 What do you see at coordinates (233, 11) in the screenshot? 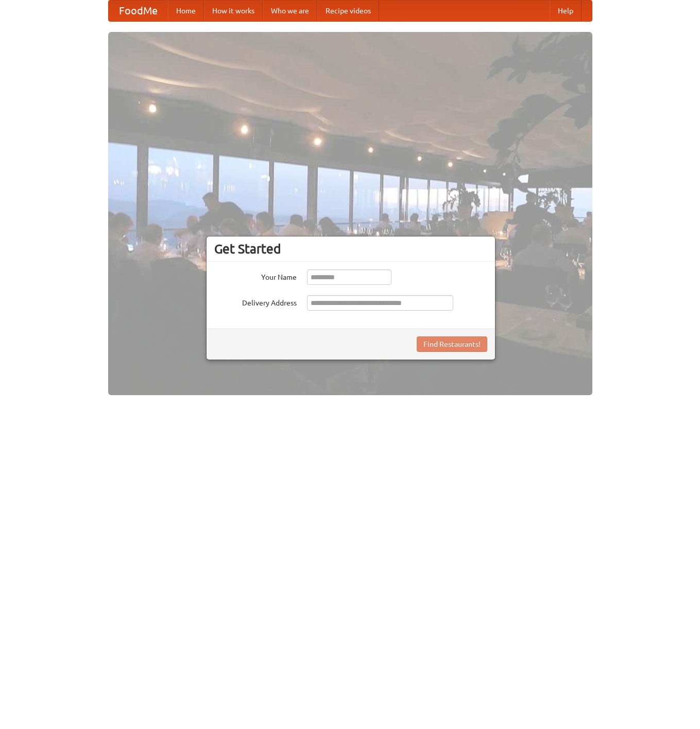
I see `a: How it works` at bounding box center [233, 11].